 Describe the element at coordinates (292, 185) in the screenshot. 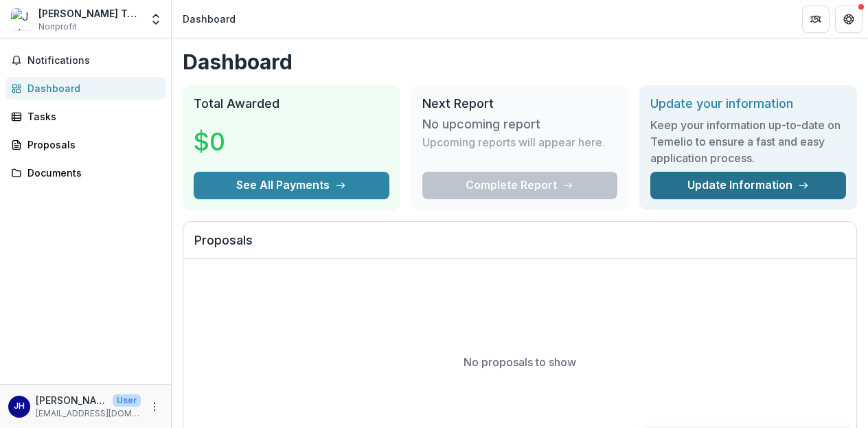

I see `button: See All Payments` at that location.